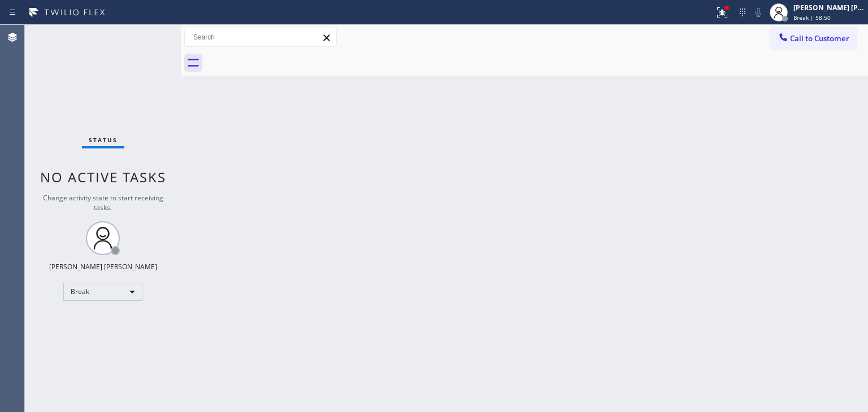 The image size is (868, 412). Describe the element at coordinates (819, 38) in the screenshot. I see `span: Call to Customer` at that location.